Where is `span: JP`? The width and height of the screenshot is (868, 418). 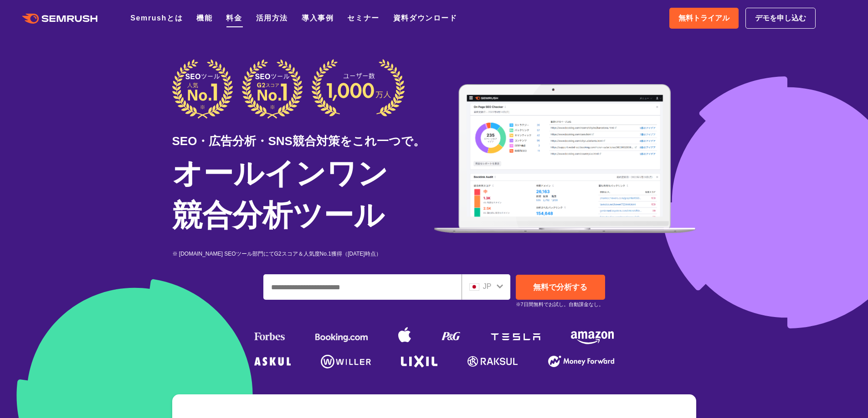 span: JP is located at coordinates (487, 286).